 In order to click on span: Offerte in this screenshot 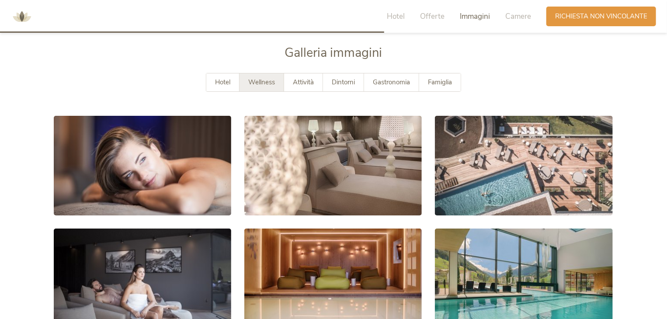, I will do `click(432, 16)`.